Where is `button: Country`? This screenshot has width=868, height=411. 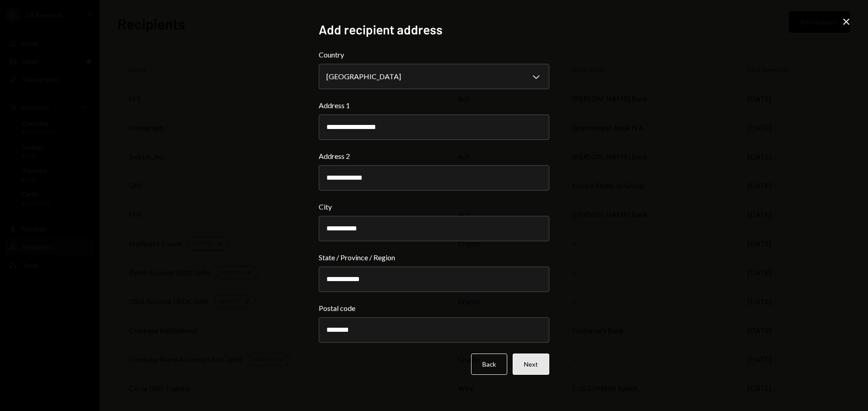
button: Country is located at coordinates (434, 76).